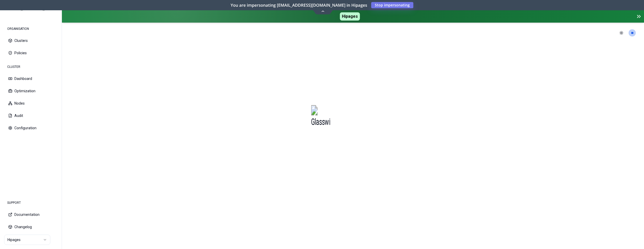 Image resolution: width=644 pixels, height=249 pixels. What do you see at coordinates (31, 79) in the screenshot?
I see `button: Dashboard` at bounding box center [31, 79].